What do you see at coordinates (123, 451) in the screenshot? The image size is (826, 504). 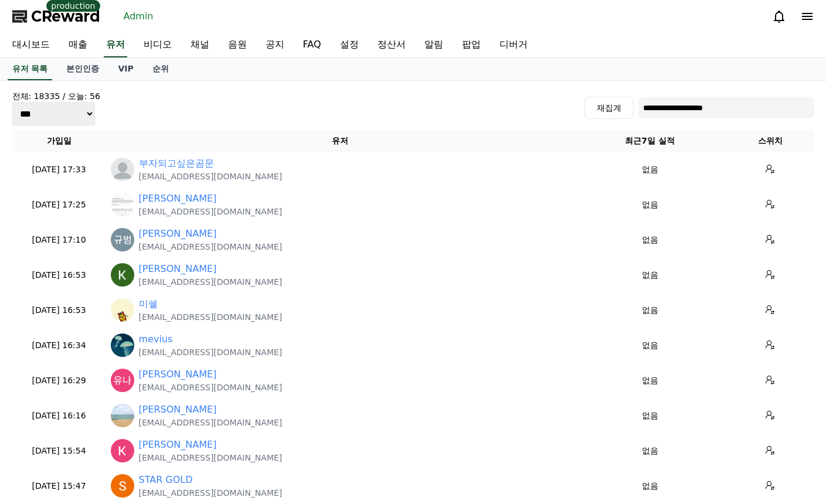 I see `img: https://lh3.googleusercontent.com/a/ACg8ocJrJ2PdZXywxTvgGLUh5FNLdt9nih7tah83vfGdw1SKBTeCIg=s96-c` at bounding box center [123, 451].